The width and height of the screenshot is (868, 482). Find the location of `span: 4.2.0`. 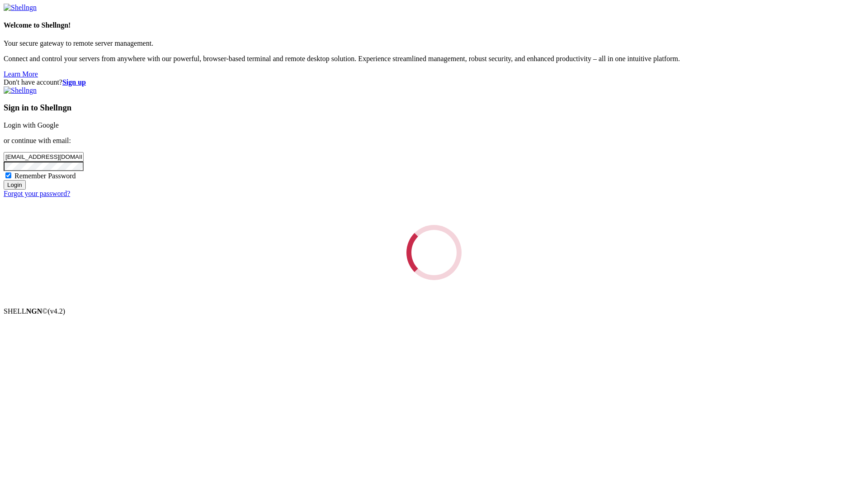

span: 4.2.0 is located at coordinates (57, 310).